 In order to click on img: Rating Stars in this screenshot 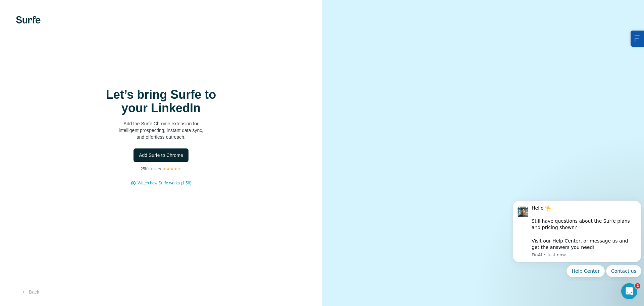, I will do `click(172, 169)`.